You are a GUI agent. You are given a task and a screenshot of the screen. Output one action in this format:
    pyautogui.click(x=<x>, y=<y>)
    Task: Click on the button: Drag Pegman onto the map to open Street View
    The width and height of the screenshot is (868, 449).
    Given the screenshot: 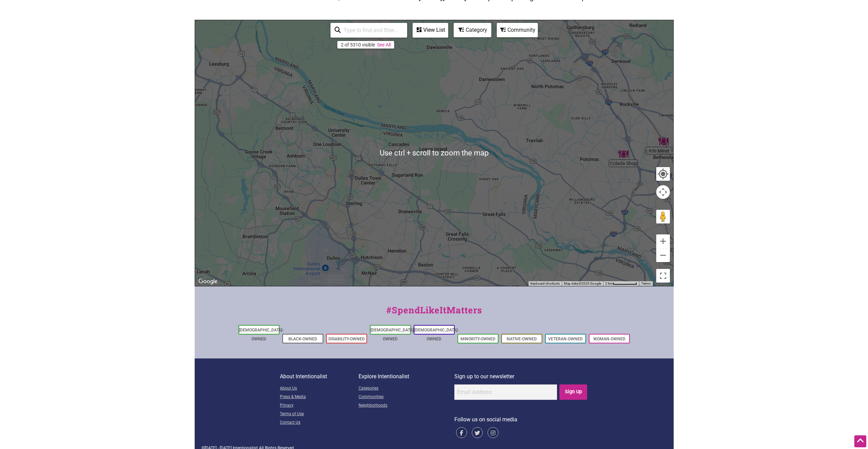 What is the action you would take?
    pyautogui.click(x=663, y=217)
    